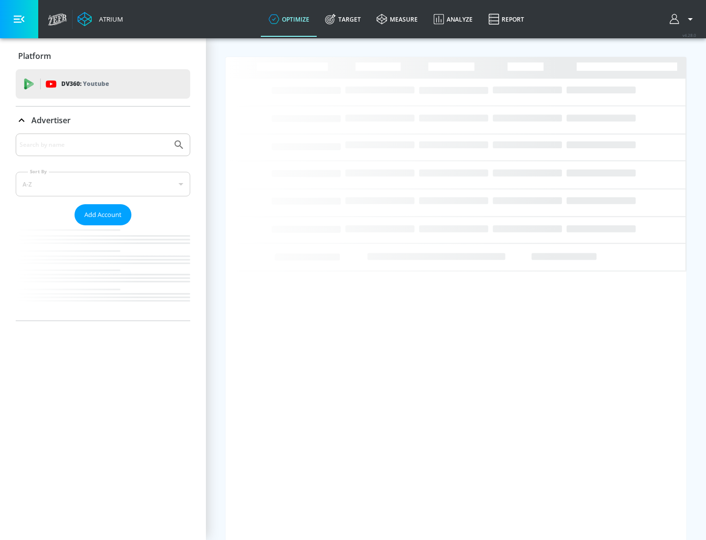 This screenshot has height=540, width=706. Describe the element at coordinates (343, 19) in the screenshot. I see `a: Target` at that location.